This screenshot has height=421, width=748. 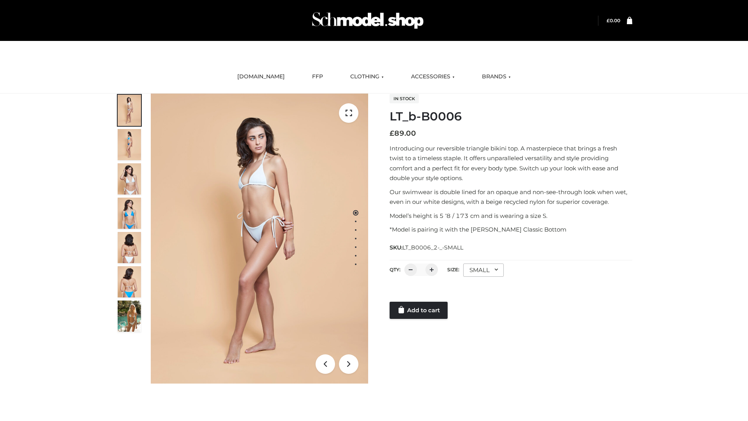 What do you see at coordinates (129, 213) in the screenshot?
I see `img: ArielClassicBikiniTop_CloudNine_AzureSky_OW114ECO_4-scaled.jpg` at bounding box center [129, 213].